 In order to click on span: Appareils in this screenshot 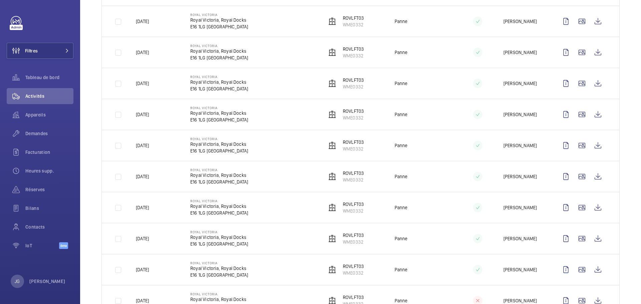, I will do `click(49, 115)`.